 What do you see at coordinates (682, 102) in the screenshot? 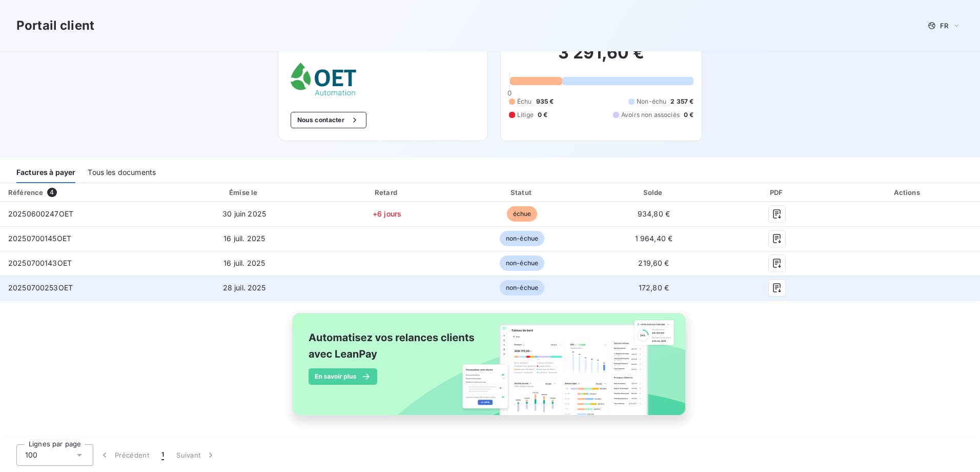
I see `span: 2 357 €` at bounding box center [682, 102].